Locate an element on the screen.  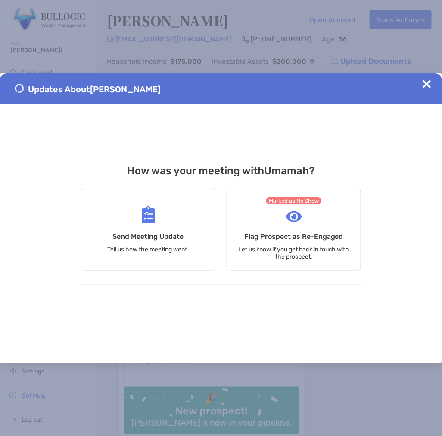
h3: How was your meeting with Umamah ? is located at coordinates (221, 171).